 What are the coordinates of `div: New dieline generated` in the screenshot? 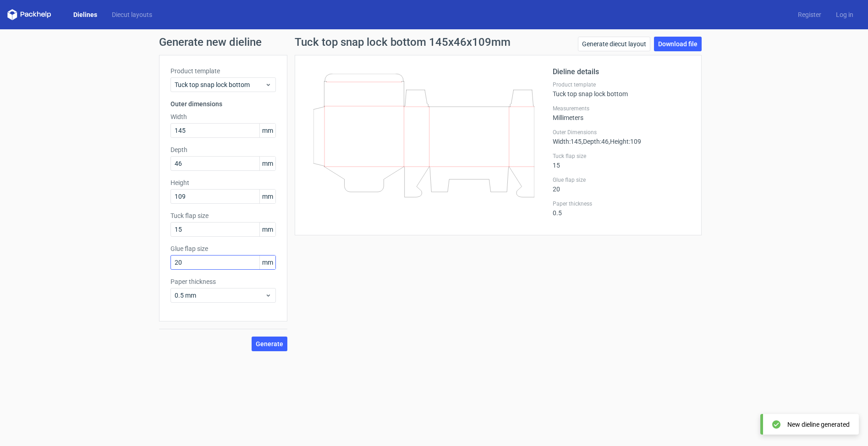 It's located at (819, 425).